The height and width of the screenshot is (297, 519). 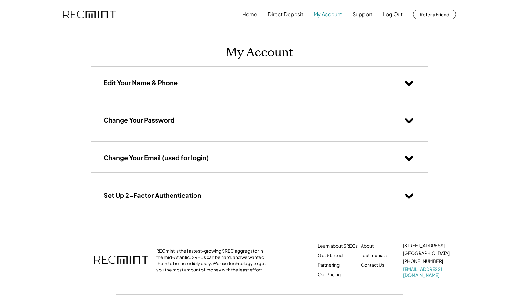 I want to click on h3: Set Up 2-Factor Authentication, so click(x=152, y=195).